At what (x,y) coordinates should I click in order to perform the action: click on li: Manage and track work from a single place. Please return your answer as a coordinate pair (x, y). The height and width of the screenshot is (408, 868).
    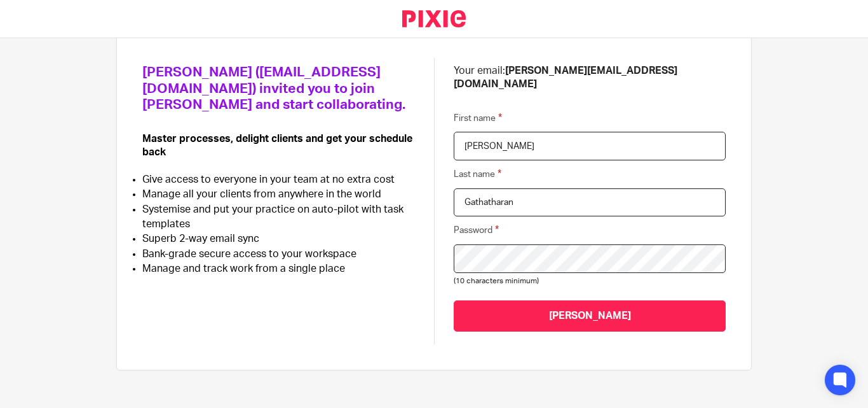
    Looking at the image, I should click on (279, 268).